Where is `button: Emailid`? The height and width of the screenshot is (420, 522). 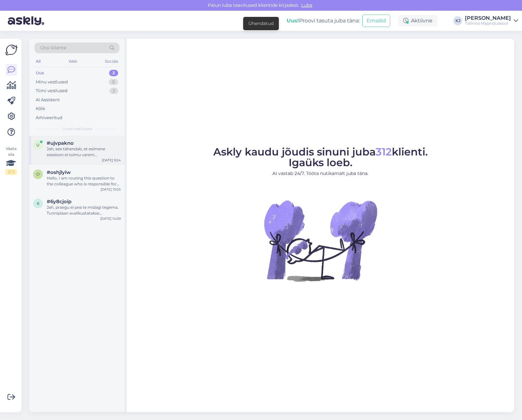 button: Emailid is located at coordinates (376, 21).